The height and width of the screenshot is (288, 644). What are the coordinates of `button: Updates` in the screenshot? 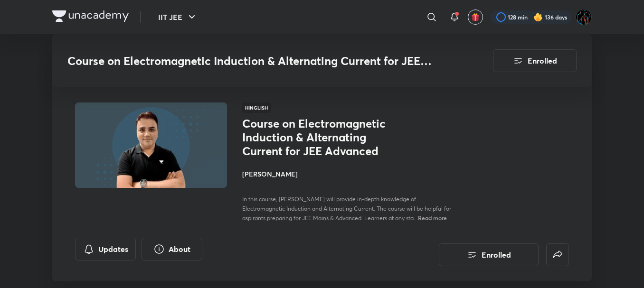 It's located at (106, 250).